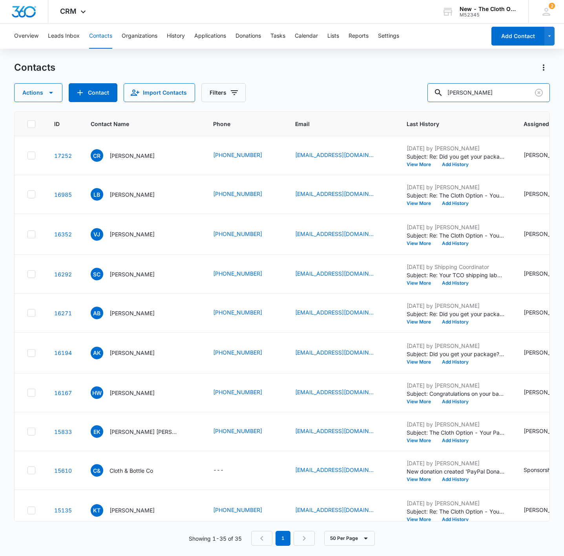 This screenshot has width=564, height=556. I want to click on div: Email - wethetroesters@gmail.com - Select to Edit Field, so click(341, 510).